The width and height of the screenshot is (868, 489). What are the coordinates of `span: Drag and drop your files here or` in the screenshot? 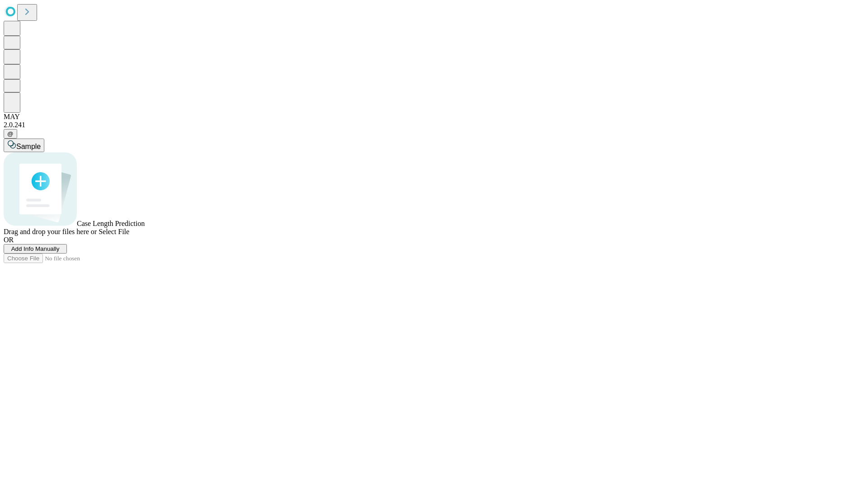 It's located at (50, 231).